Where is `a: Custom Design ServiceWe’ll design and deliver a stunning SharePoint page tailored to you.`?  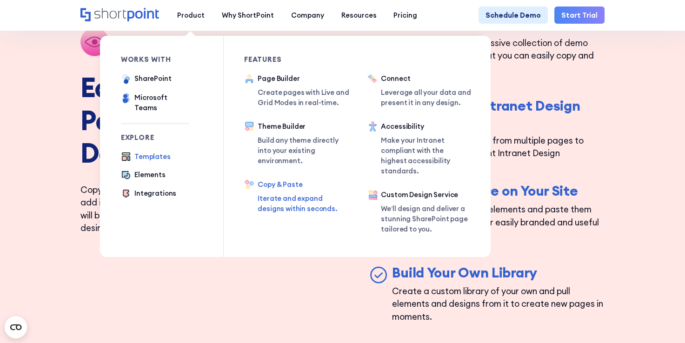 a: Custom Design ServiceWe’ll design and deliver a stunning SharePoint page tailored to you. is located at coordinates (418, 213).